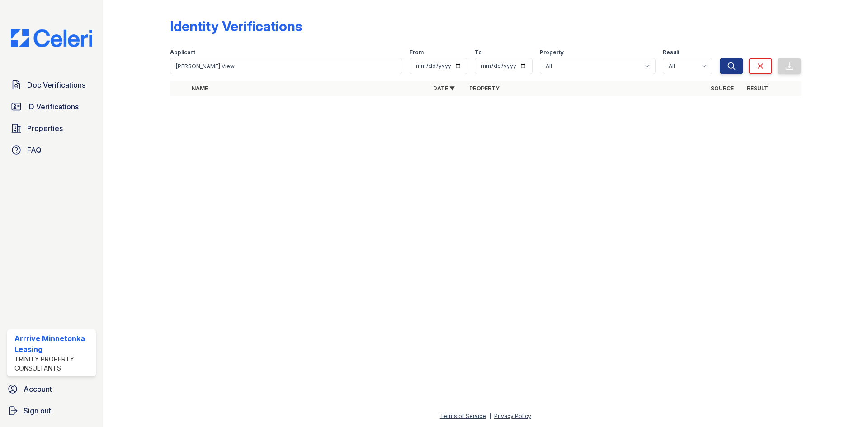 The width and height of the screenshot is (868, 427). Describe the element at coordinates (182, 52) in the screenshot. I see `label: Applicant` at that location.